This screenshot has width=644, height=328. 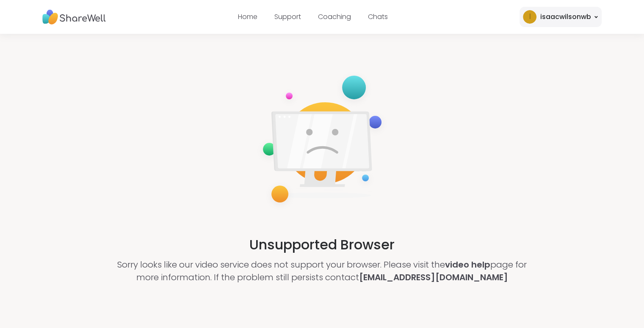 What do you see at coordinates (288, 17) in the screenshot?
I see `a: Support` at bounding box center [288, 17].